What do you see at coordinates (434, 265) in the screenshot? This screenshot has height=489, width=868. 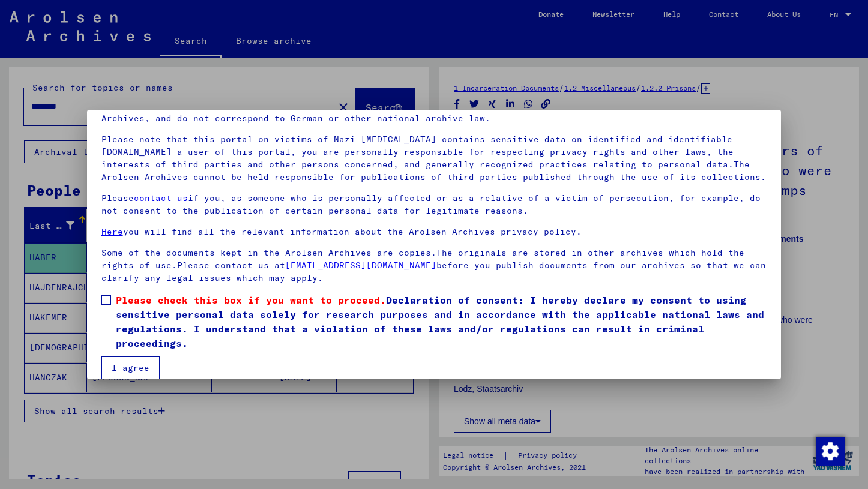 I see `p: Some of the documents kept in the Arolsen Archives are copies.The originals are stored in other a...` at bounding box center [434, 265].